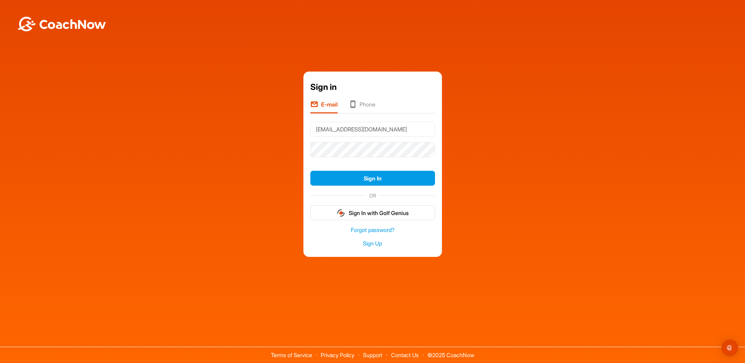  I want to click on a: Forgot password?, so click(372, 230).